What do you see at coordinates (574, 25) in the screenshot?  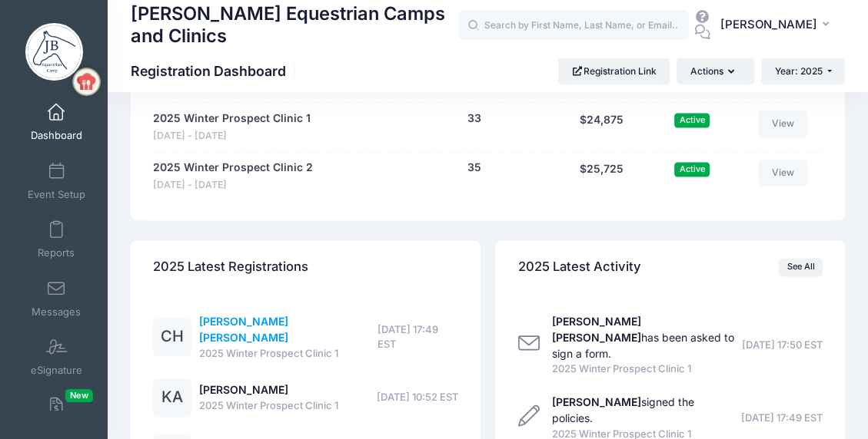 I see `input: Search by First Name, Last Name, or Email...` at bounding box center [574, 25].